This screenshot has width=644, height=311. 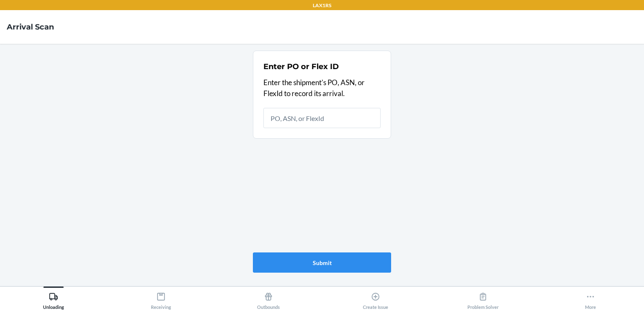 I want to click on button: Outbounds, so click(x=268, y=298).